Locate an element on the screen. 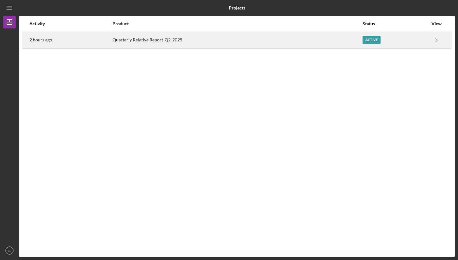  time: 2025-08-19 20:11 is located at coordinates (41, 40).